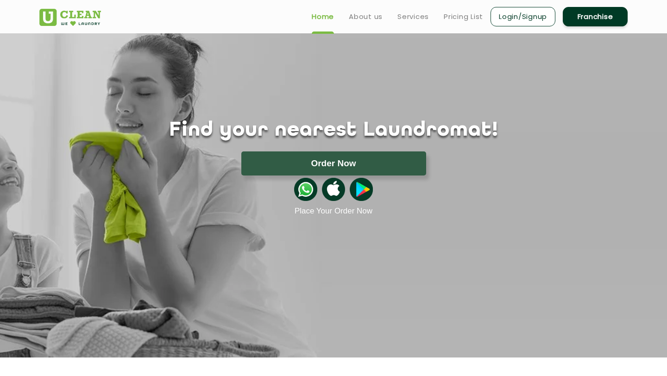 The image size is (667, 376). What do you see at coordinates (333, 211) in the screenshot?
I see `a: Place Your Order Now` at bounding box center [333, 211].